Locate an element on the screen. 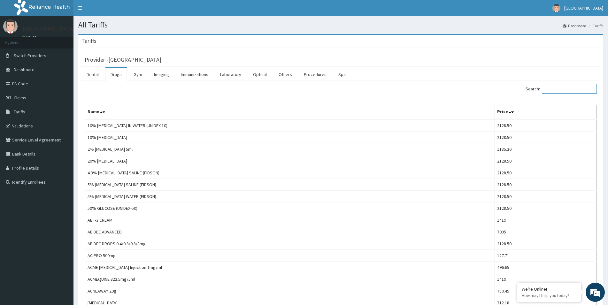 This screenshot has height=305, width=608. th: Price is located at coordinates (545, 112).